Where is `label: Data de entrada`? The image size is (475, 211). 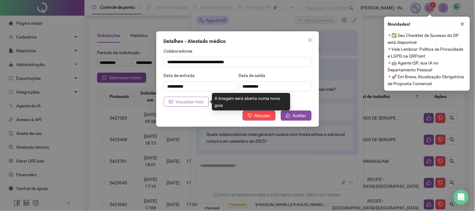
label: Data de entrada is located at coordinates (181, 76).